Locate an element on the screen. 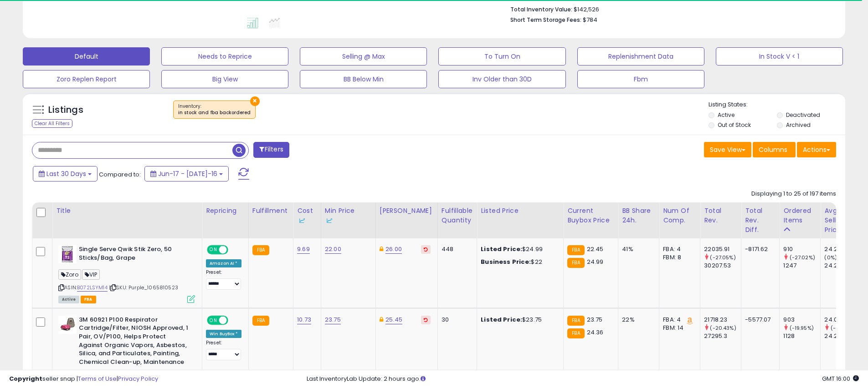 The width and height of the screenshot is (868, 388). a: 26.00 is located at coordinates (394, 249).